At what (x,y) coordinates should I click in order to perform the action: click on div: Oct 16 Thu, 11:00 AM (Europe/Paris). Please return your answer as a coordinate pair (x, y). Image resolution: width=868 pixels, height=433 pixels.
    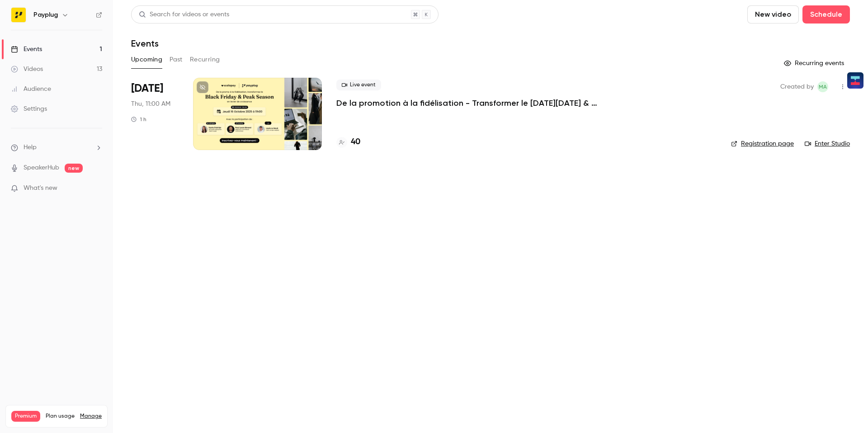
    Looking at the image, I should click on (154, 114).